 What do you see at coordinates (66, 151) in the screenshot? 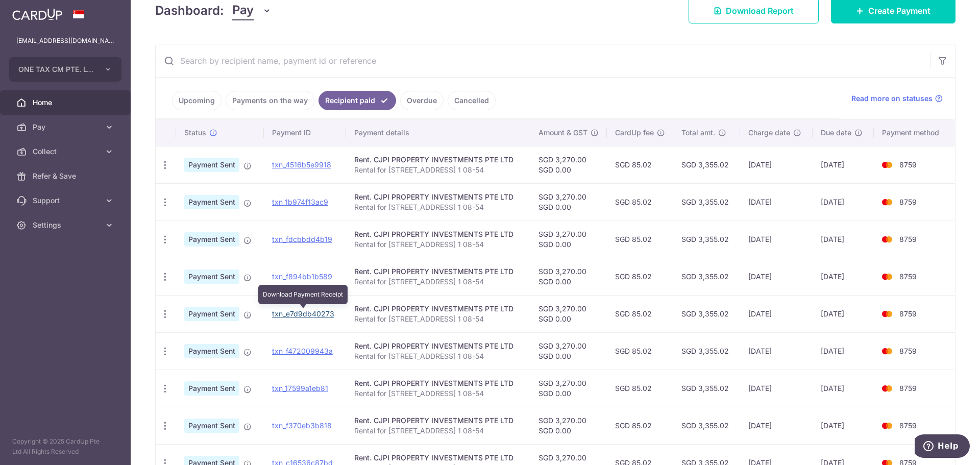
I see `span: Collect` at bounding box center [66, 151].